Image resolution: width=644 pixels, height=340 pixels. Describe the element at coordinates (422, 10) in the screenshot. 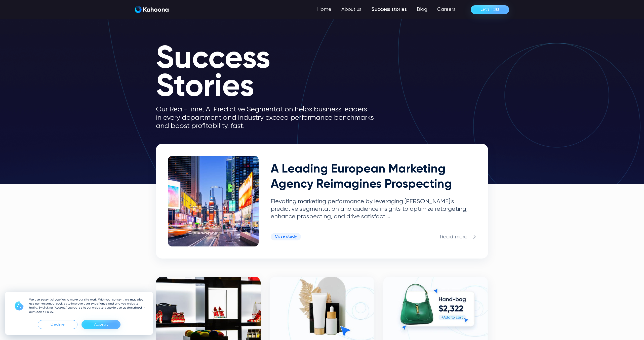

I see `a: Blog` at that location.